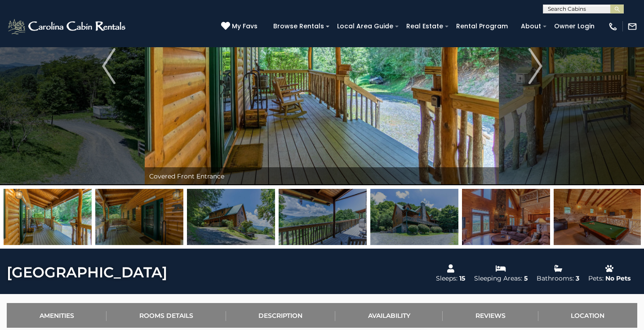  I want to click on img: 163466705, so click(48, 217).